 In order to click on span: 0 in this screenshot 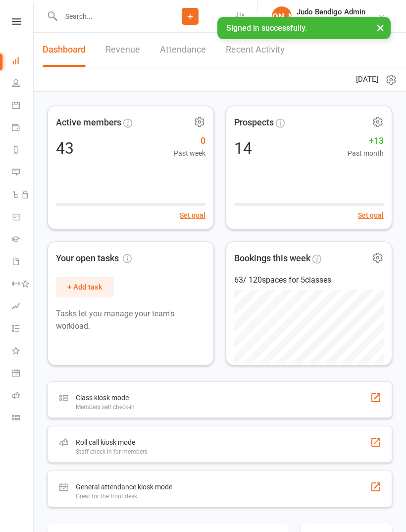, I will do `click(189, 141)`.